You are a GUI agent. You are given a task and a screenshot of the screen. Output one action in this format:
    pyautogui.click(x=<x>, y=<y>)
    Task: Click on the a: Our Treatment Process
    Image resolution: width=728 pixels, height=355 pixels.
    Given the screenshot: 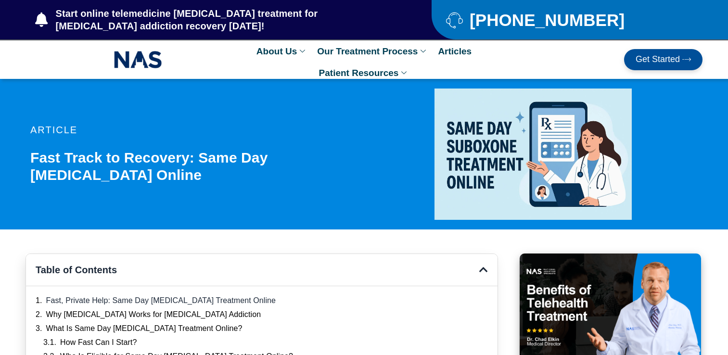 What is the action you would take?
    pyautogui.click(x=372, y=51)
    